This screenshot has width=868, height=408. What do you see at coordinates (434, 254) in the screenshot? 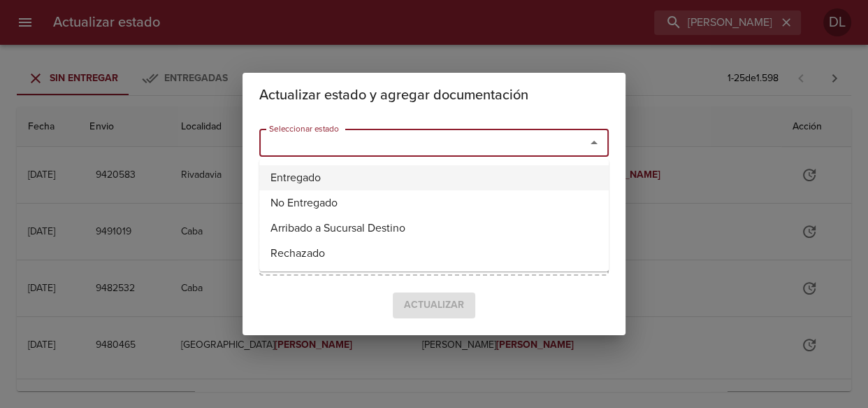
I see `li: Rechazado` at bounding box center [434, 254].